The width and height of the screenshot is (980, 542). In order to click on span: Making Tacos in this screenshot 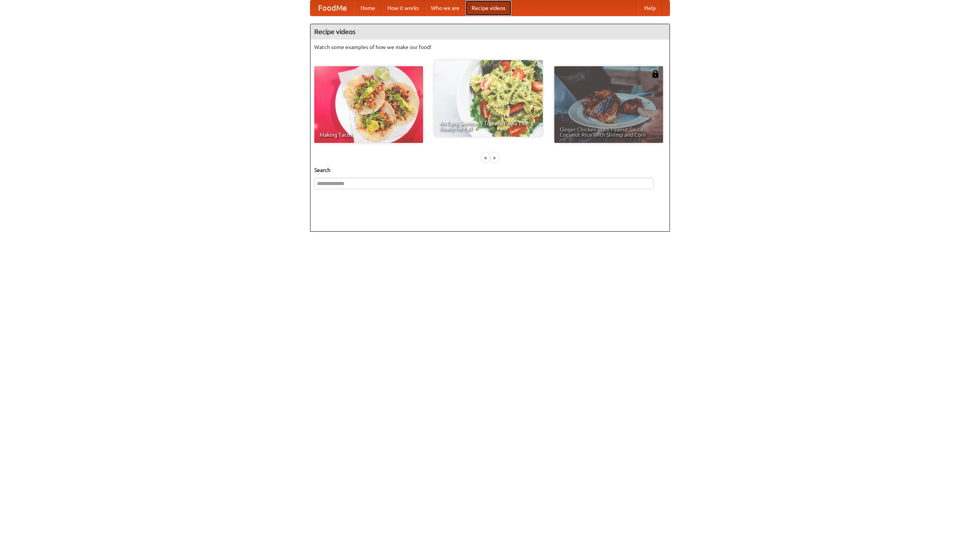, I will do `click(368, 135)`.